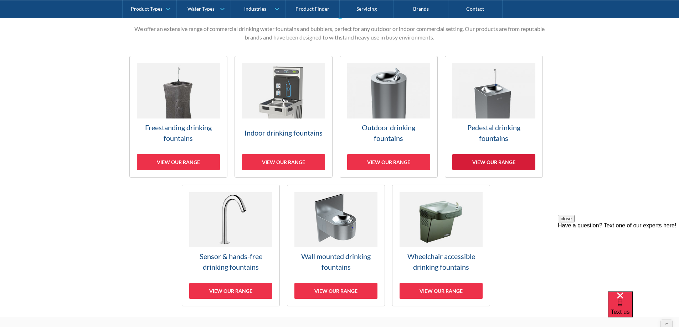 The image size is (679, 327). What do you see at coordinates (493, 133) in the screenshot?
I see `h3: Pedestal drinking fountains` at bounding box center [493, 133].